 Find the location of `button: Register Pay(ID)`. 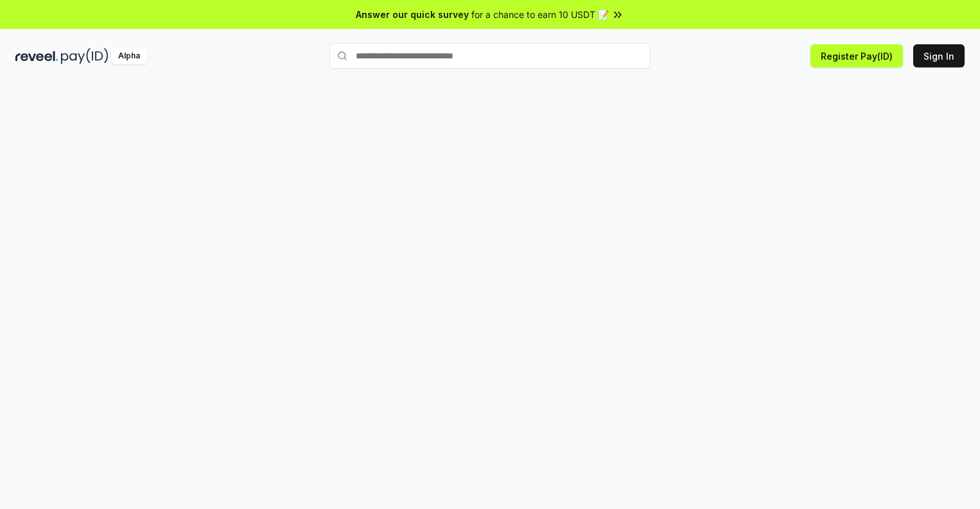

button: Register Pay(ID) is located at coordinates (858, 56).